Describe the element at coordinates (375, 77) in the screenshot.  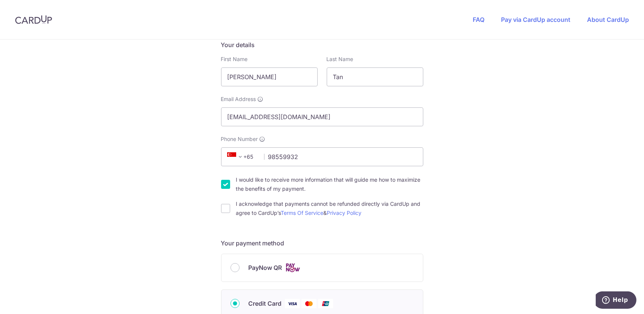
I see `input: Last name` at that location.